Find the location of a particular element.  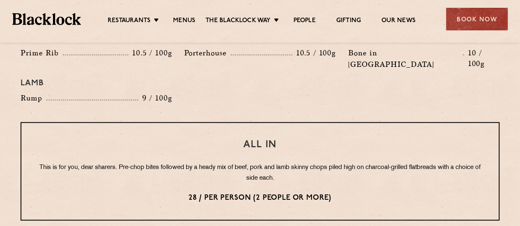

p: Rump is located at coordinates (33, 98).